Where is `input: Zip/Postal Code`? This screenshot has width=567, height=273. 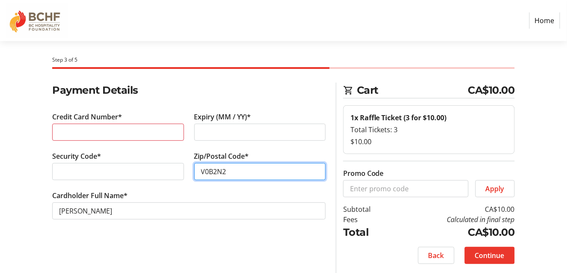
input: Zip/Postal Code is located at coordinates (260, 171).